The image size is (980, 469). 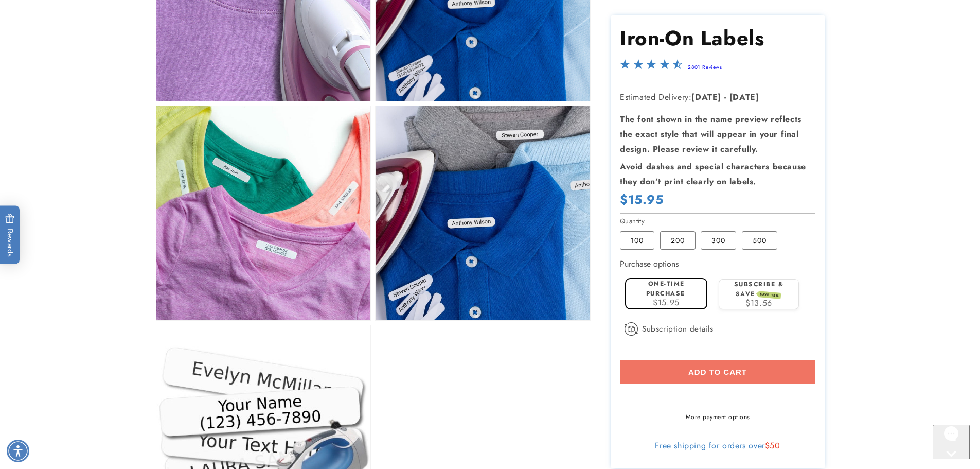 I want to click on label: Subscribe & save, so click(x=759, y=289).